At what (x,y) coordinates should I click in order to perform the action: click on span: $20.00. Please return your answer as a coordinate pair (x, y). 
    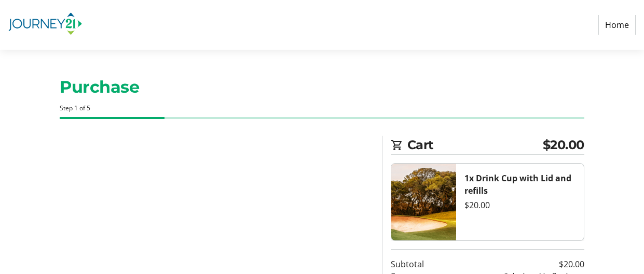
    Looking at the image, I should click on (564, 145).